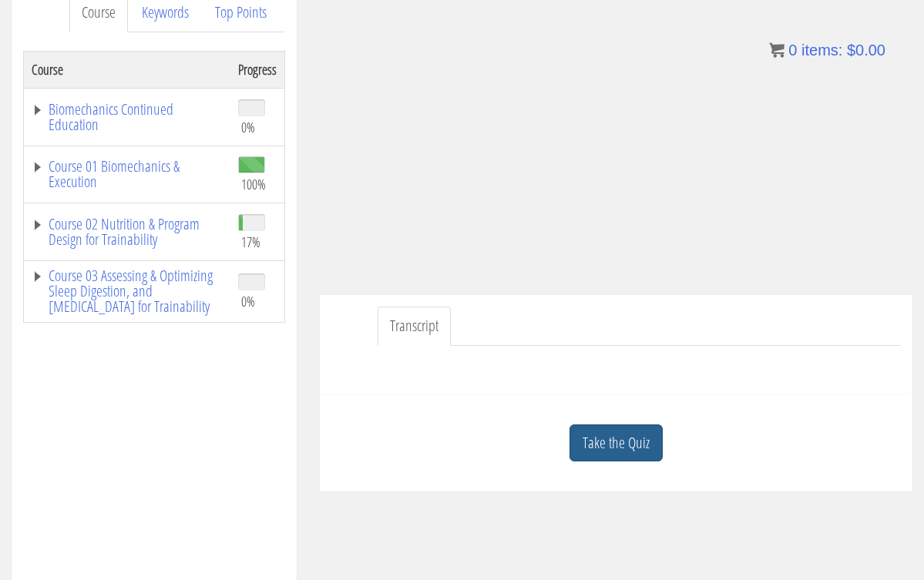  What do you see at coordinates (827, 50) in the screenshot?
I see `a: 0 items: $0.00` at bounding box center [827, 50].